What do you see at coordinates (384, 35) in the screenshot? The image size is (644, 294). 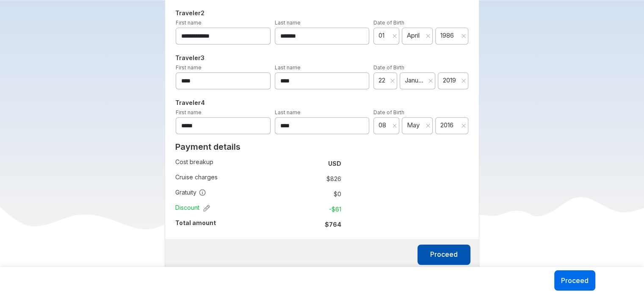 I see `span: 01` at bounding box center [384, 35].